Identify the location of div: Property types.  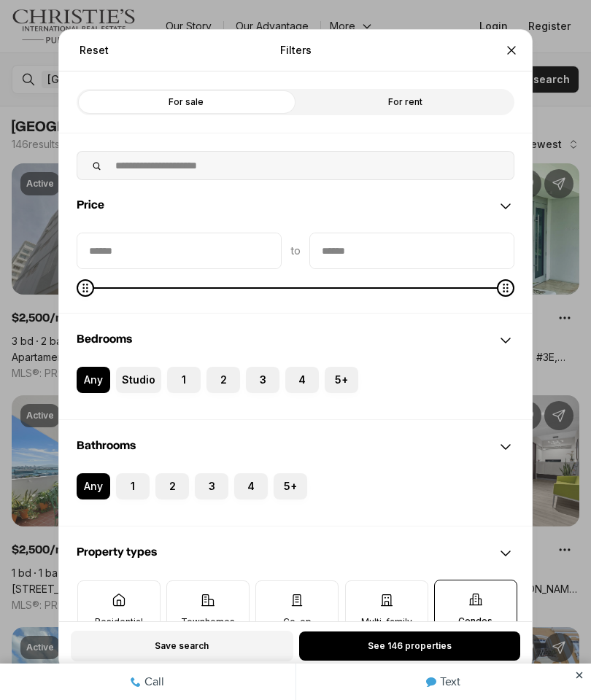
(296, 554).